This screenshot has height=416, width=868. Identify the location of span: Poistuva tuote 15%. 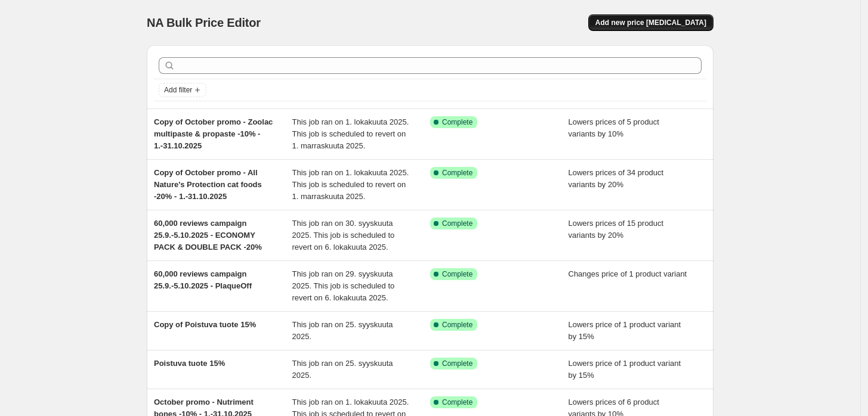
(189, 363).